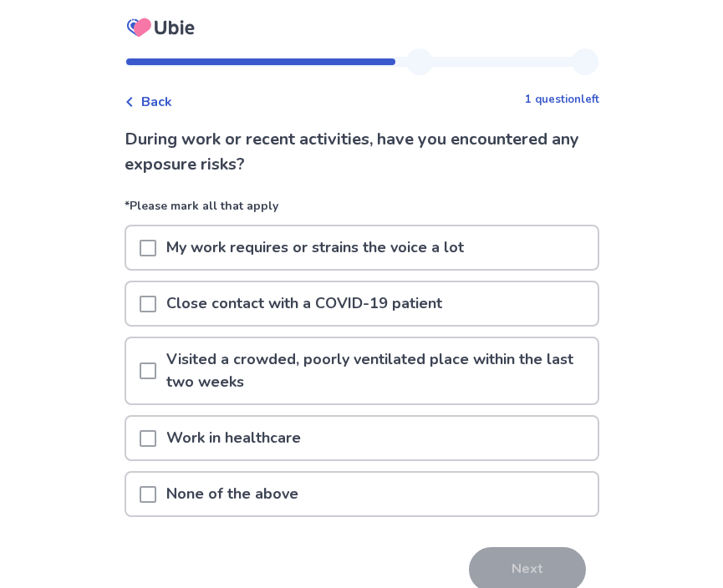 This screenshot has height=588, width=723. Describe the element at coordinates (562, 101) in the screenshot. I see `p: 1 question left` at that location.